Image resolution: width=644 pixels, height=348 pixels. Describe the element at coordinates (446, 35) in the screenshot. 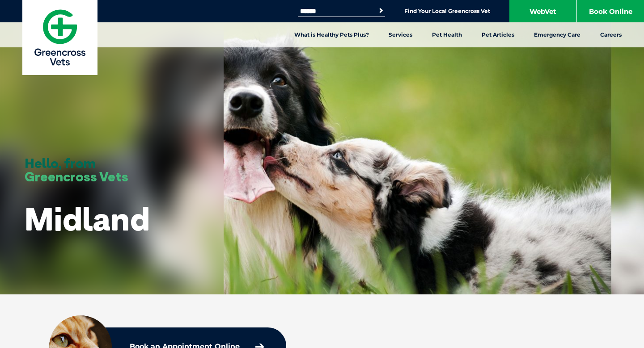

I see `a: Pet Health` at that location.